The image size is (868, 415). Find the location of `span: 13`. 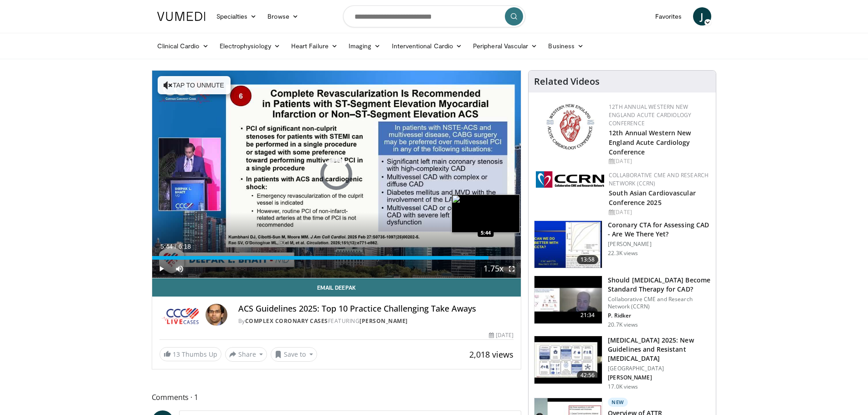

span: 13 is located at coordinates (176, 354).